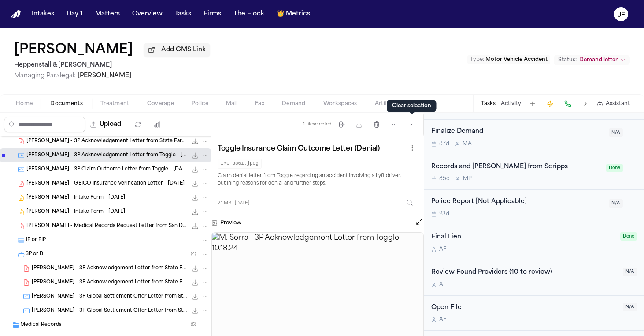 The height and width of the screenshot is (336, 644). Describe the element at coordinates (318, 180) in the screenshot. I see `p: Claim denial letter from Toggle regarding an accident involving a Lyft driver, outlining reasons ...` at that location.